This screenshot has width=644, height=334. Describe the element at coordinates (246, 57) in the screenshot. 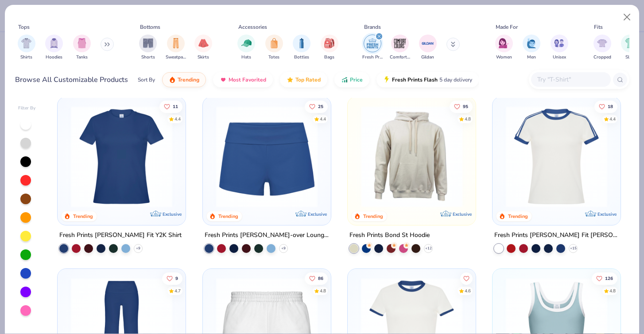

I see `span: Hats` at that location.